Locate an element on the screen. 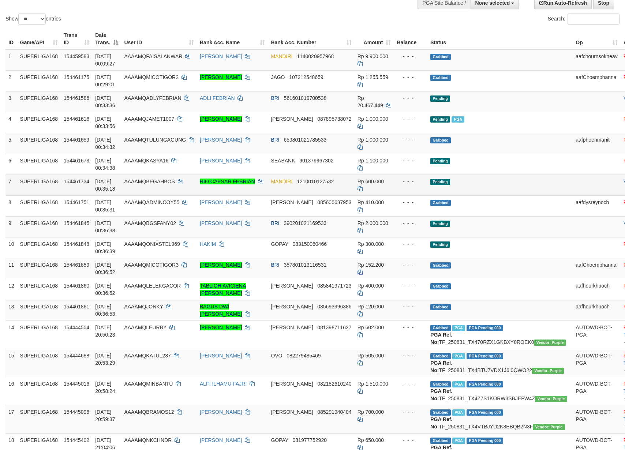 The width and height of the screenshot is (625, 450). span: 154444504 is located at coordinates (76, 327).